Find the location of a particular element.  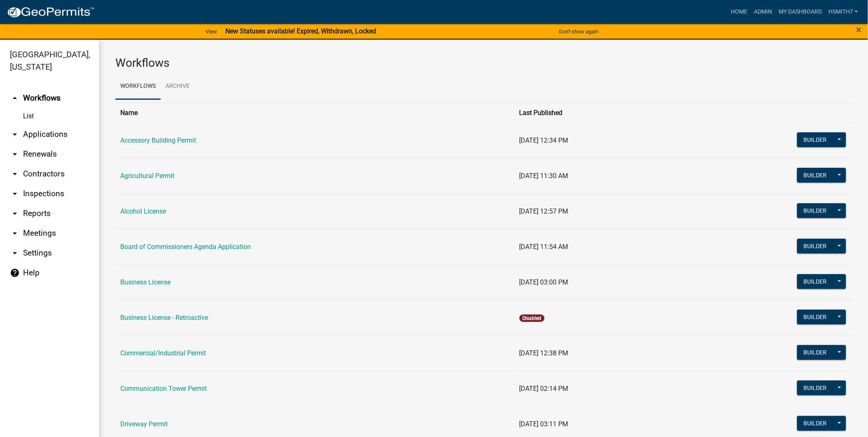

a: Home is located at coordinates (739, 12).